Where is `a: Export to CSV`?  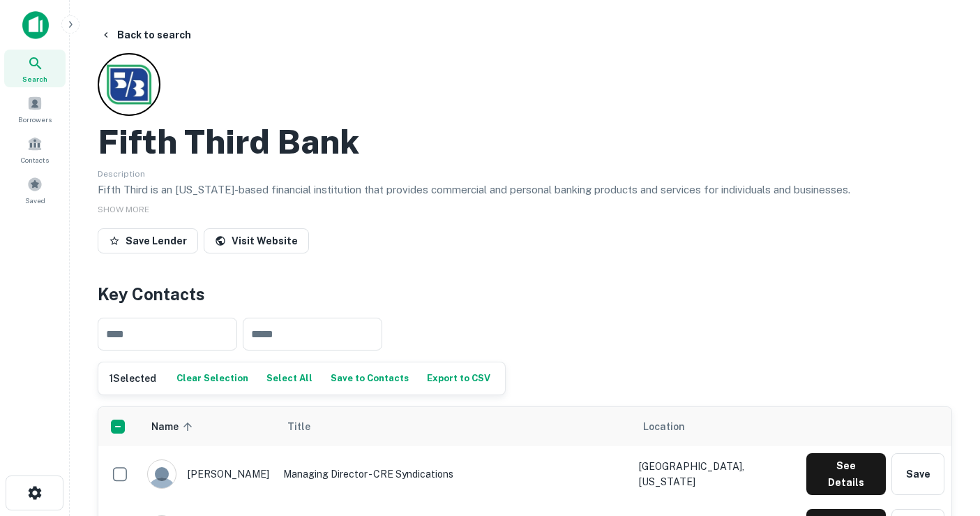
a: Export to CSV is located at coordinates (458, 378).